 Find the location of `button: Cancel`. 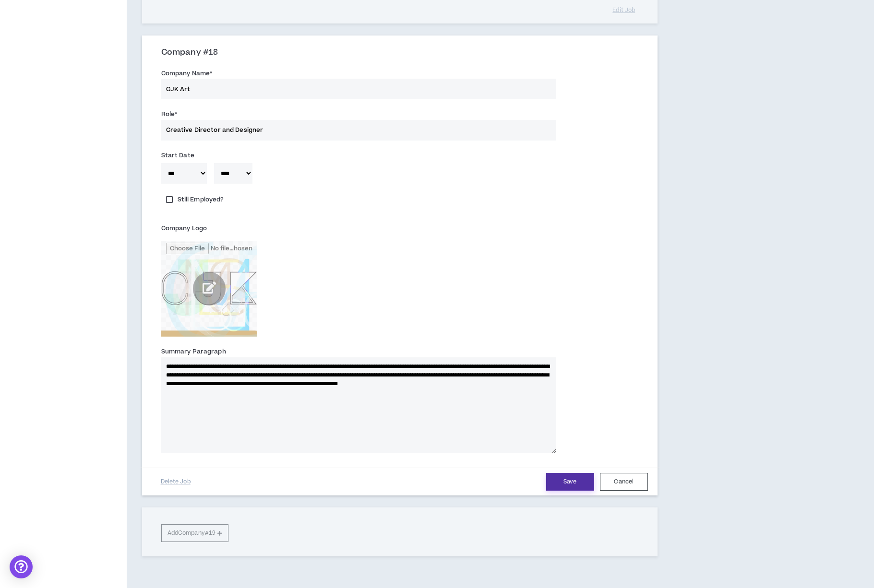

button: Cancel is located at coordinates (624, 481).